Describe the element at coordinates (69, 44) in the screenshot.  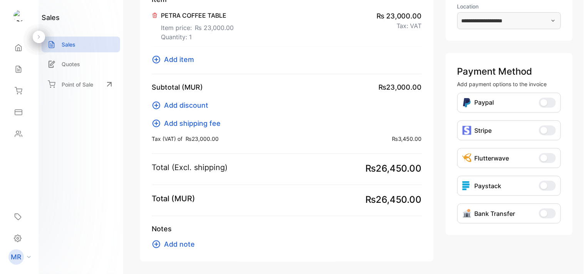
I see `p: Sales` at that location.